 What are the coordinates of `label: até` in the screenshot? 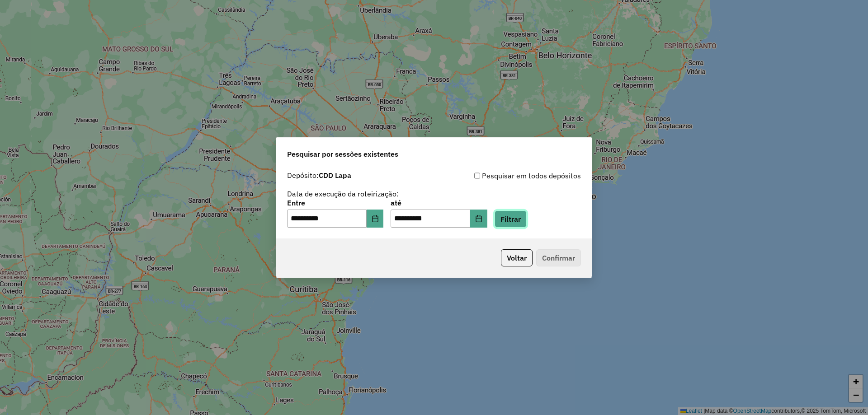 It's located at (439, 203).